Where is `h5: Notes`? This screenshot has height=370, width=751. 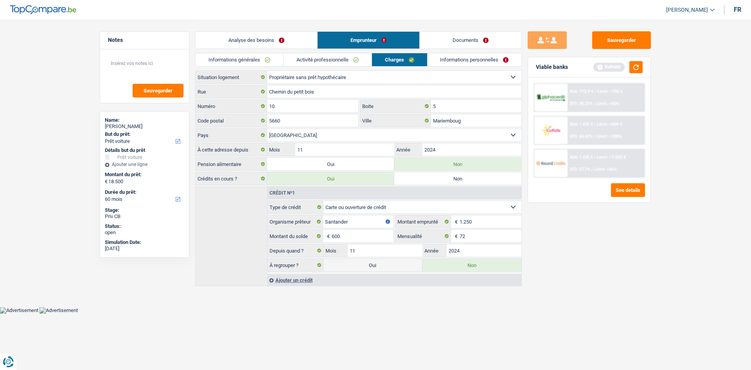
h5: Notes is located at coordinates (144, 40).